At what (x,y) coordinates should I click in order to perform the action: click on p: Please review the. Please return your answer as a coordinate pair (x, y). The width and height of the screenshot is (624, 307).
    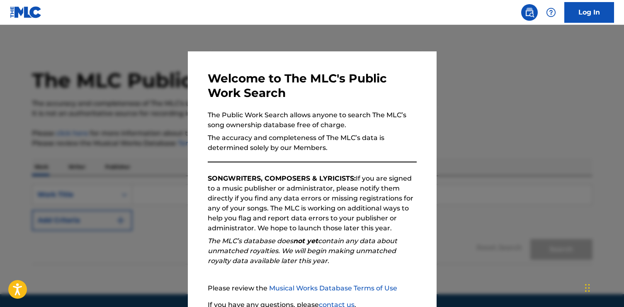
    Looking at the image, I should click on (312, 289).